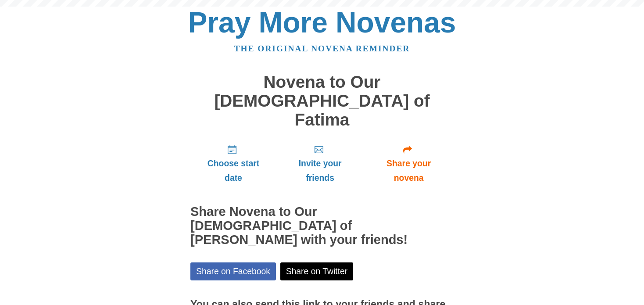 This screenshot has width=644, height=305. I want to click on a: Share on Twitter, so click(316, 271).